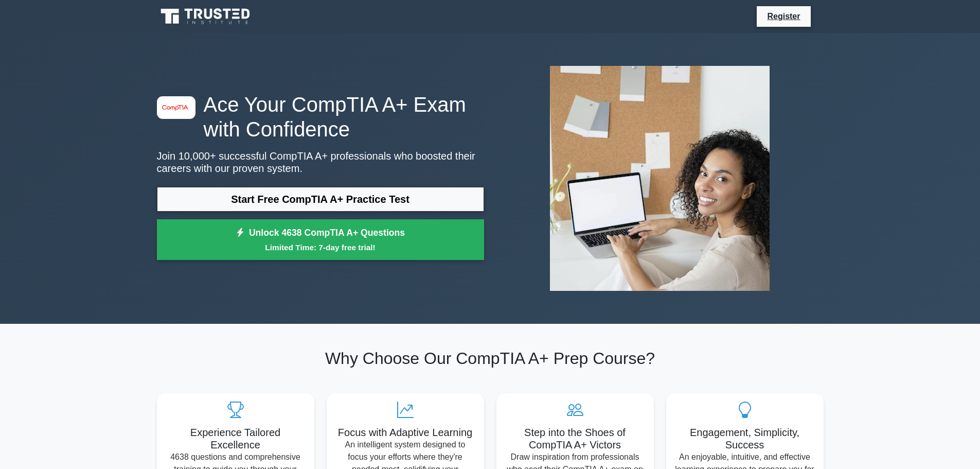  What do you see at coordinates (320, 117) in the screenshot?
I see `h1: Ace Your CompTIA A+ Exam with Confidence` at bounding box center [320, 117].